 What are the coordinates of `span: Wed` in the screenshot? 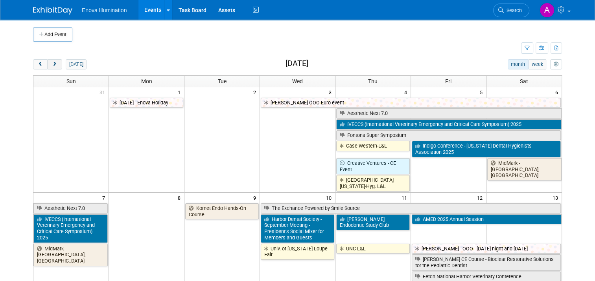 It's located at (297, 81).